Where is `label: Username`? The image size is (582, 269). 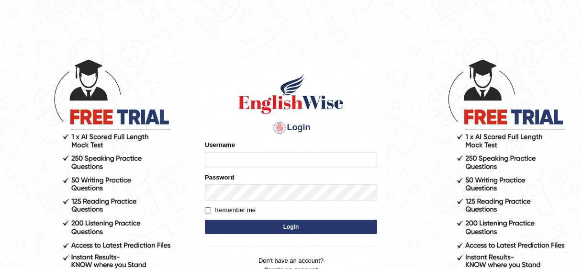
label: Username is located at coordinates (220, 145).